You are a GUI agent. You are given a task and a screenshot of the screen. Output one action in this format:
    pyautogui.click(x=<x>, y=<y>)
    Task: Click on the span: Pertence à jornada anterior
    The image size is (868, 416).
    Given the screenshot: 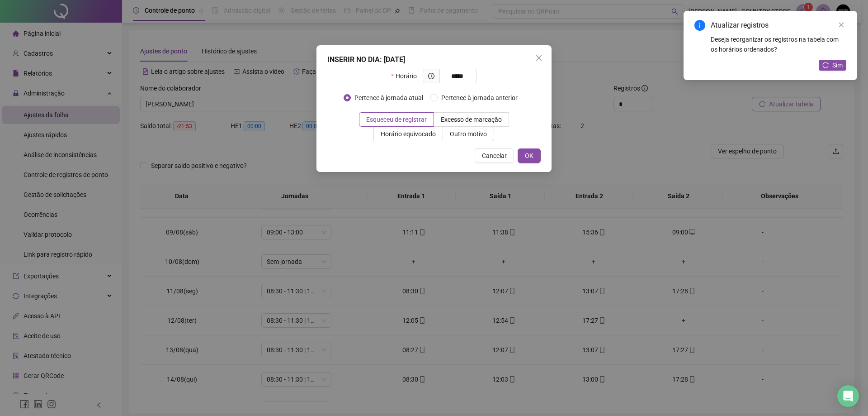 What is the action you would take?
    pyautogui.click(x=480, y=98)
    